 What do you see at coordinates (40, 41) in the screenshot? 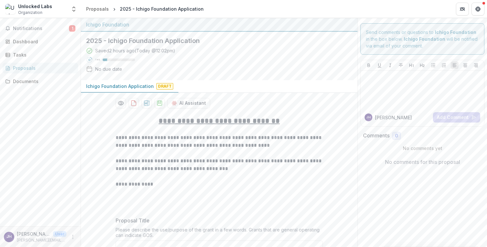
I see `a: Dashboard` at bounding box center [40, 41].